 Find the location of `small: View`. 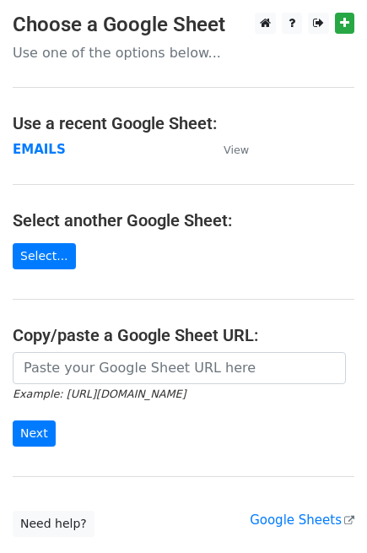

small: View is located at coordinates (237, 150).